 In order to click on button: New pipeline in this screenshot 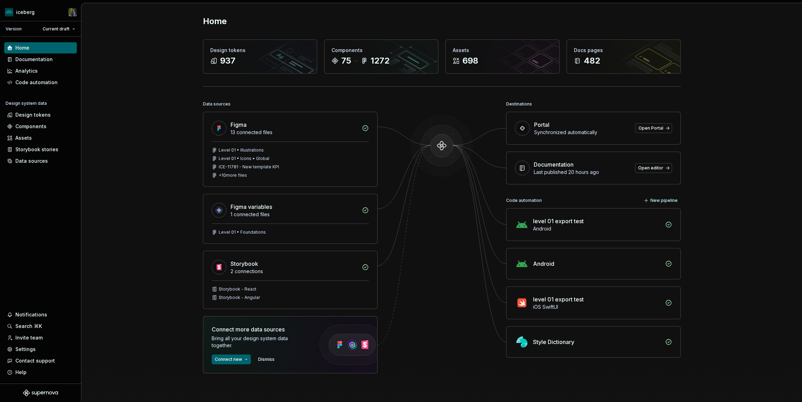, I will do `click(661, 200)`.